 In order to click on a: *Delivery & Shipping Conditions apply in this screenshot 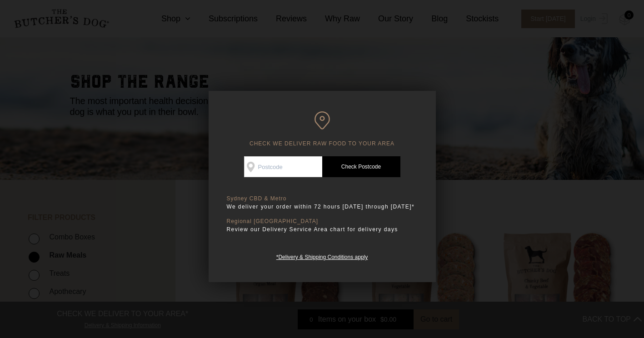, I will do `click(322, 256)`.